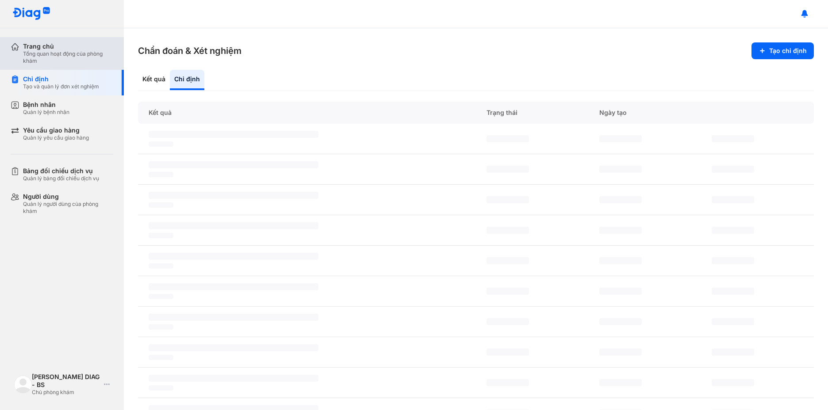 Image resolution: width=828 pixels, height=410 pixels. What do you see at coordinates (782, 51) in the screenshot?
I see `button: Tạo chỉ định` at bounding box center [782, 51].